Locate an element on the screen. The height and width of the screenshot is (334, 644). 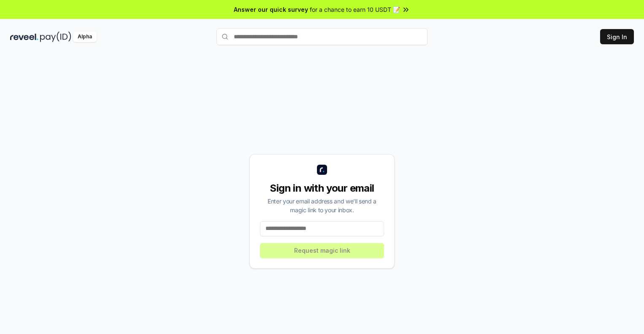
button: Sign In is located at coordinates (617, 37).